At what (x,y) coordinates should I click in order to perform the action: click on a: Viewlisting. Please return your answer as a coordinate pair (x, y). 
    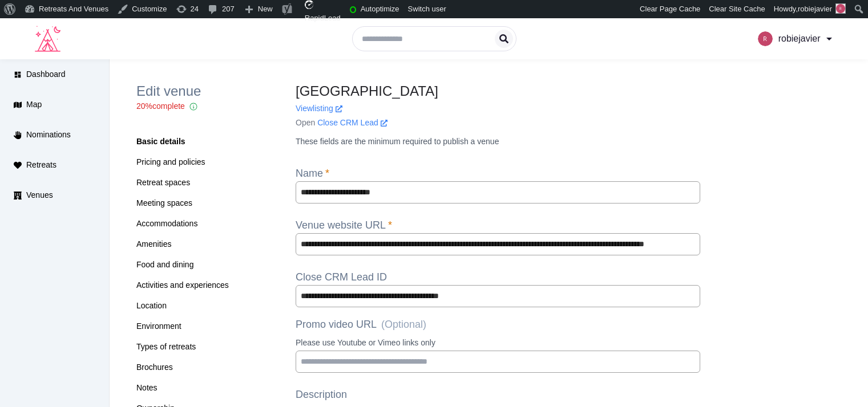
    Looking at the image, I should click on (319, 109).